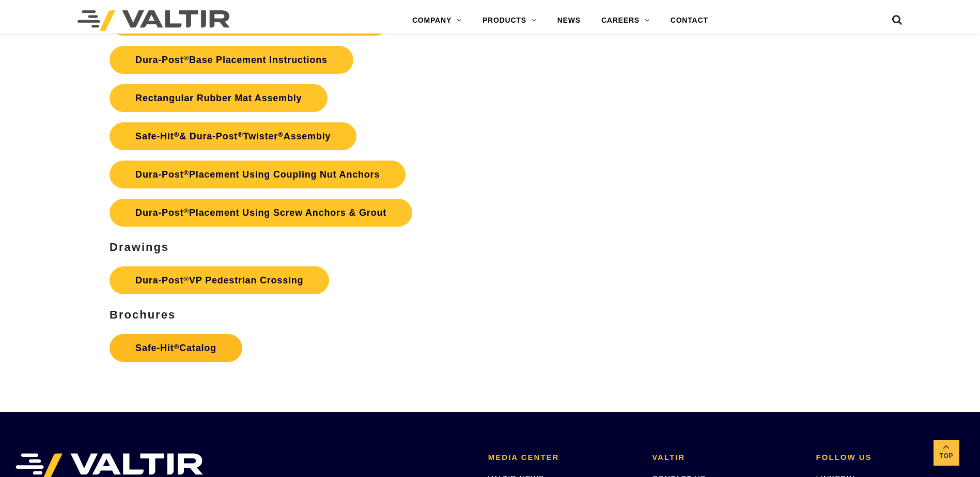 The height and width of the screenshot is (477, 980). I want to click on a: Top, so click(947, 453).